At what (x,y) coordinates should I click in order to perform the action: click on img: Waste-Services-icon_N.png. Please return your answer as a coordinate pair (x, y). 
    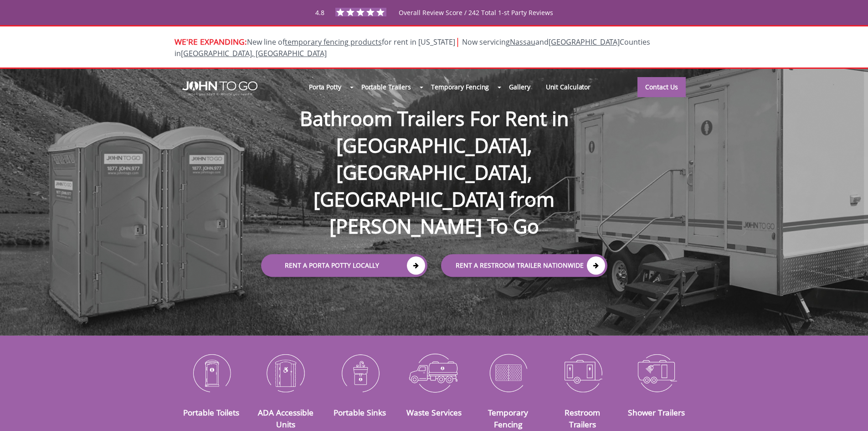
    Looking at the image, I should click on (434, 372).